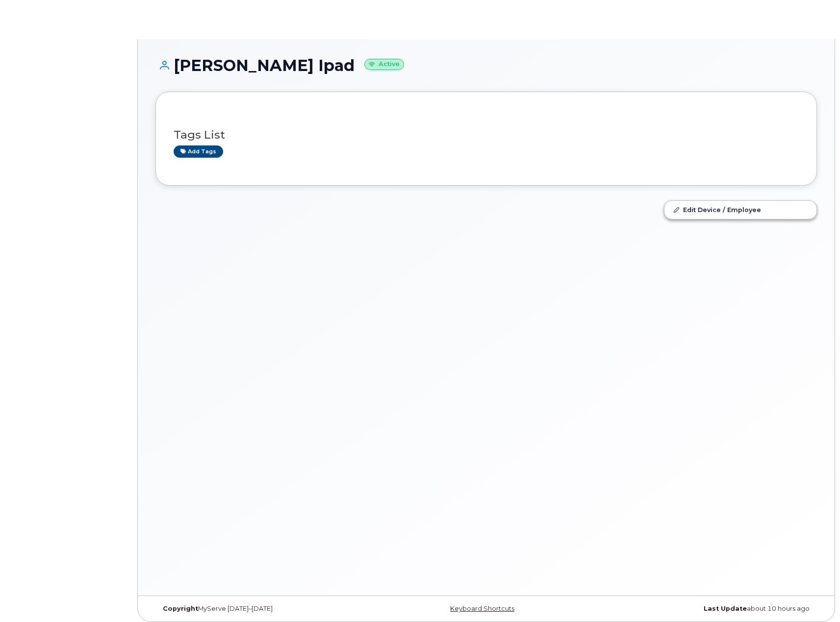  What do you see at coordinates (482, 608) in the screenshot?
I see `a: Keyboard Shortcuts` at bounding box center [482, 608].